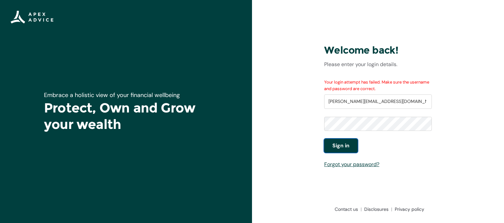  I want to click on a: Forgot your password?, so click(352, 164).